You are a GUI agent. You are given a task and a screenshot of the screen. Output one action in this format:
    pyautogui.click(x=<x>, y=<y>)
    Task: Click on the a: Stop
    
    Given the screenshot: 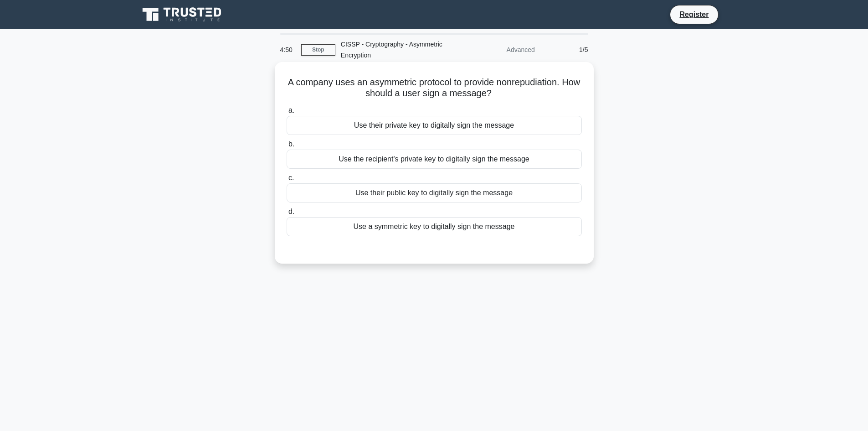 What is the action you would take?
    pyautogui.click(x=318, y=49)
    